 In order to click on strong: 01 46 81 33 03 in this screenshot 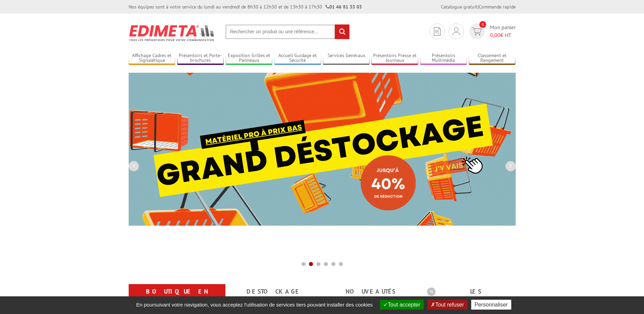, I will do `click(344, 7)`.